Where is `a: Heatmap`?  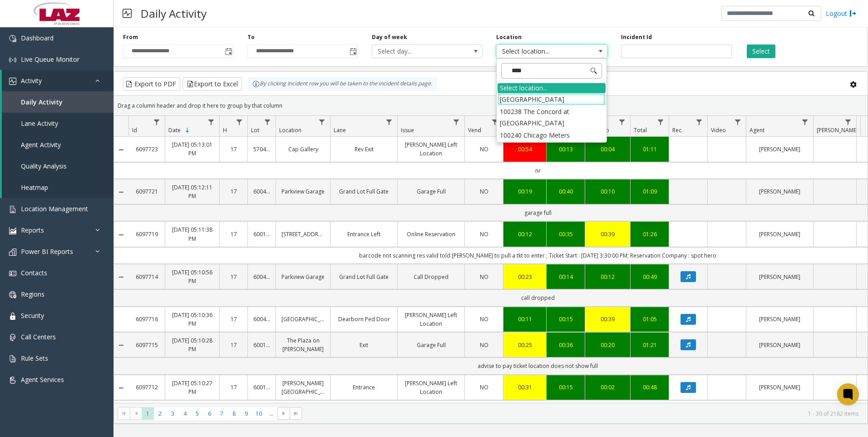 a: Heatmap is located at coordinates (58, 187).